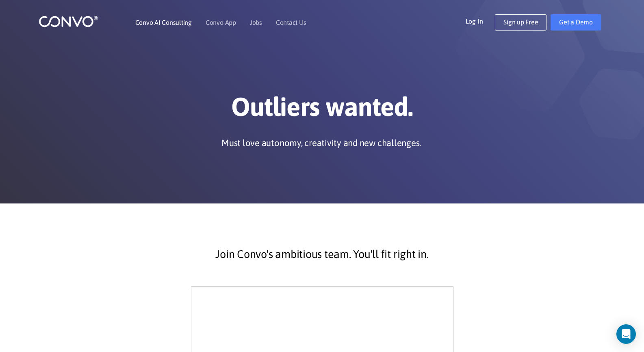 The width and height of the screenshot is (644, 352). What do you see at coordinates (221, 22) in the screenshot?
I see `a: Convo App` at bounding box center [221, 22].